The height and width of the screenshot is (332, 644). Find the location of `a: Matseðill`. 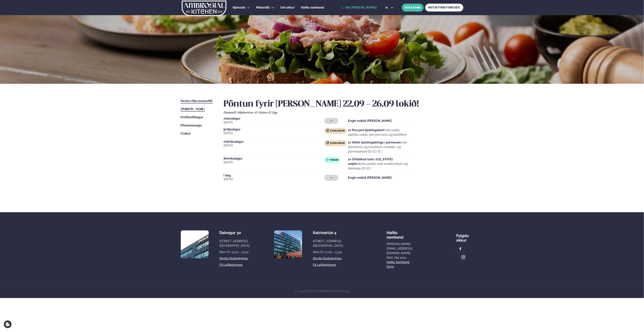

a: Matseðill is located at coordinates (263, 7).